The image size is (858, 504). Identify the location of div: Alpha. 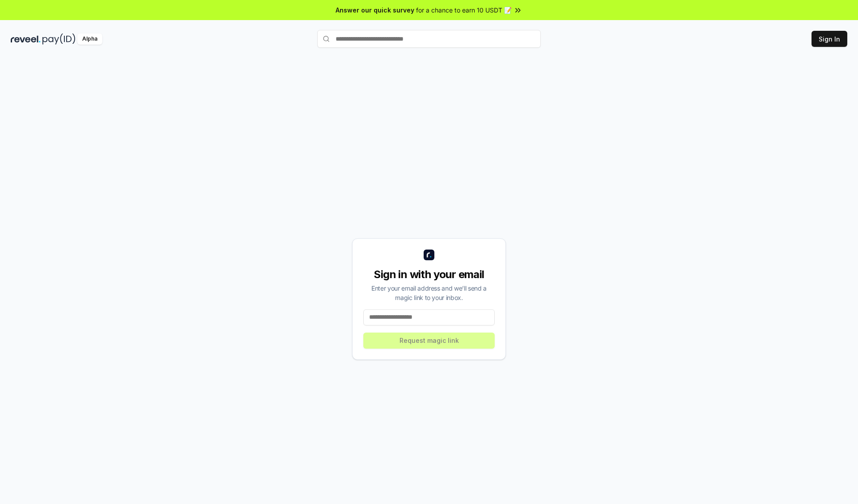
(90, 39).